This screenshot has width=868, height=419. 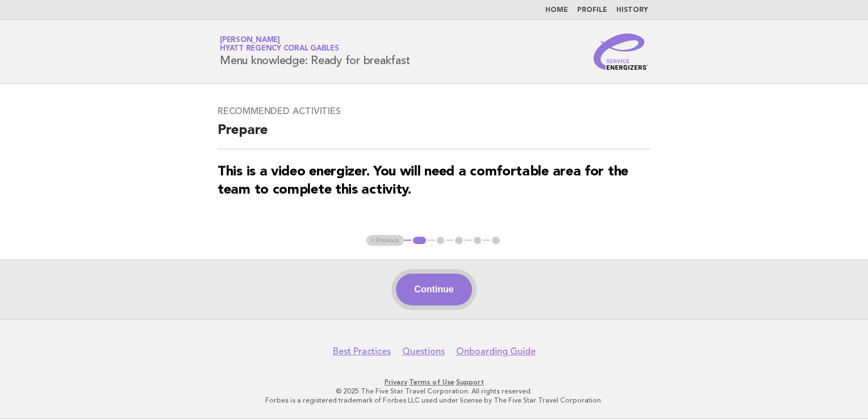 What do you see at coordinates (434, 135) in the screenshot?
I see `h2: Prepare` at bounding box center [434, 135].